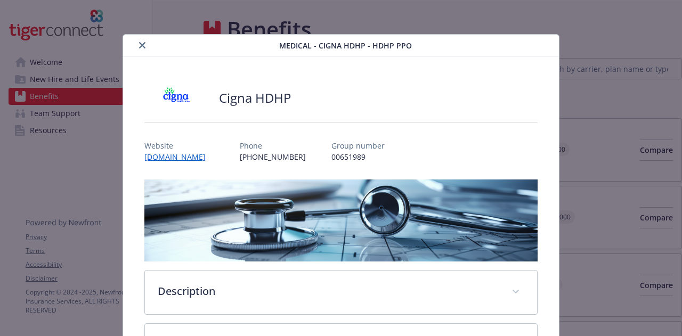 This screenshot has width=682, height=336. Describe the element at coordinates (142, 45) in the screenshot. I see `button: close` at that location.